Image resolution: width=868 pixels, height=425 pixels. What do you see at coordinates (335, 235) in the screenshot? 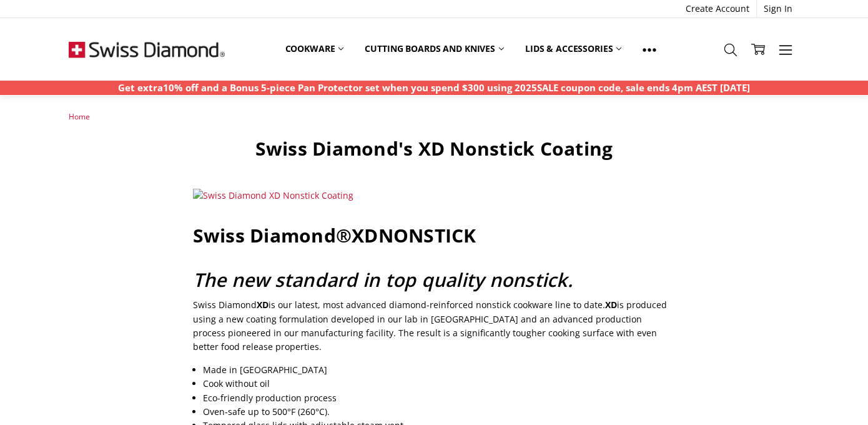
I see `span: Swiss Diamond® NONSTICK` at bounding box center [335, 235].